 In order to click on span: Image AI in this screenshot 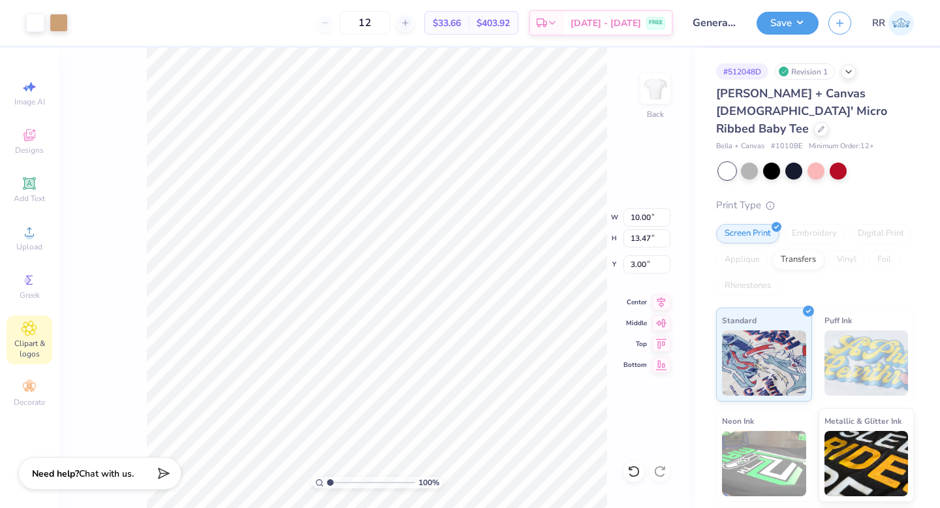, I will do `click(29, 102)`.